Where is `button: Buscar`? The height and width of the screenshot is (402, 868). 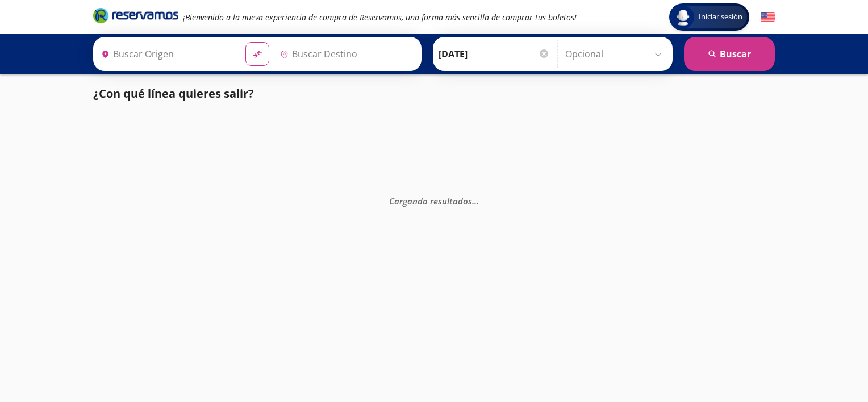
button: Buscar is located at coordinates (729, 54).